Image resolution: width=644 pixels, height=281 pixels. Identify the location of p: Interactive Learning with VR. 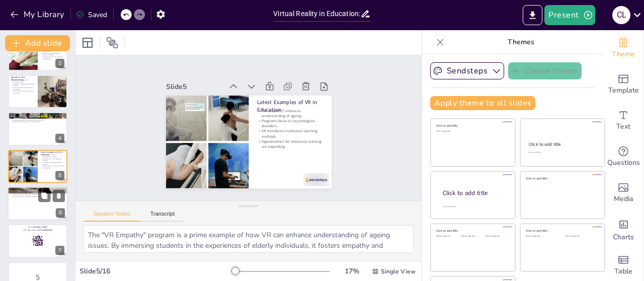
(38, 189).